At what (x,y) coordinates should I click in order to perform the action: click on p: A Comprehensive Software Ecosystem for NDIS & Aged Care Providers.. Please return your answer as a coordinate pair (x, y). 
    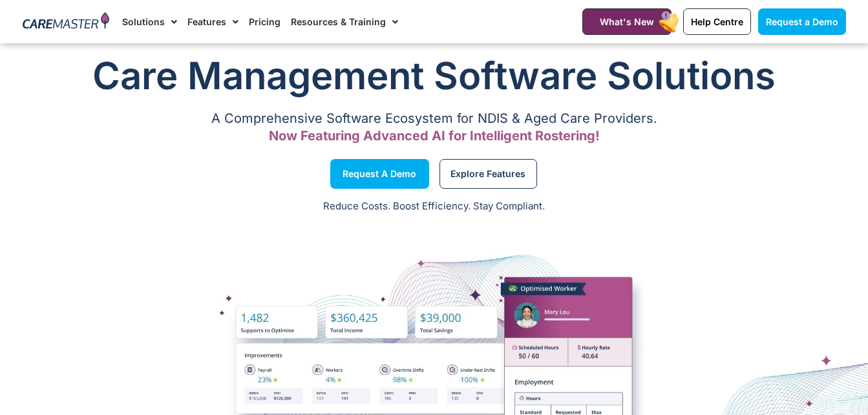
    Looking at the image, I should click on (435, 119).